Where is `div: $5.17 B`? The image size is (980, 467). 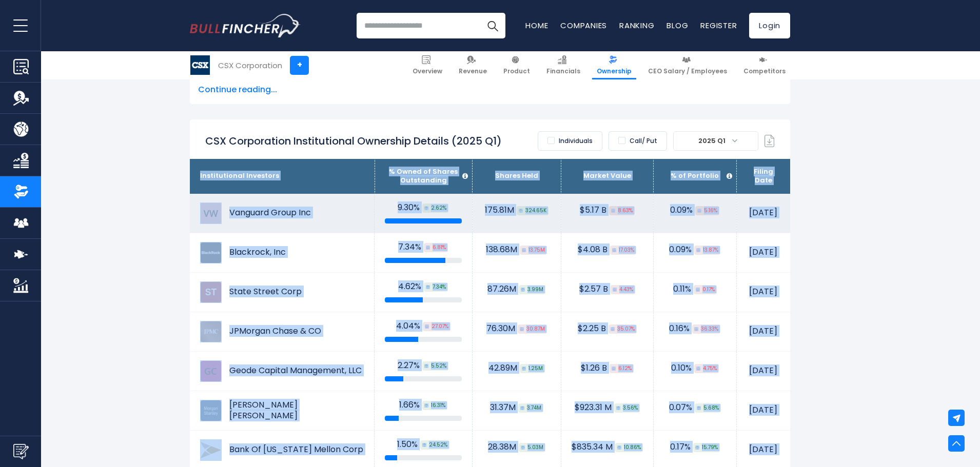
div: $5.17 B is located at coordinates (607, 210).